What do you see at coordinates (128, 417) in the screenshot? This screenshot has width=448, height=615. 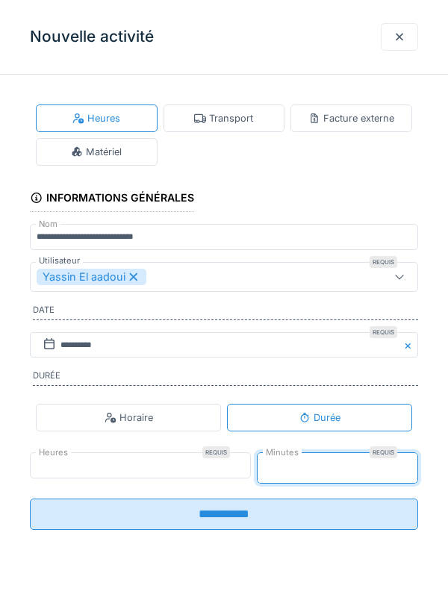 I see `div: Horaire` at bounding box center [128, 417].